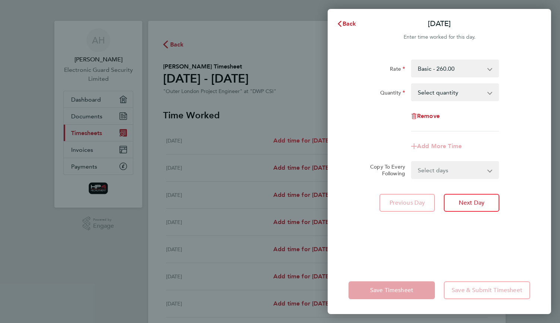 This screenshot has width=560, height=323. What do you see at coordinates (428, 116) in the screenshot?
I see `span: Remove` at bounding box center [428, 116].